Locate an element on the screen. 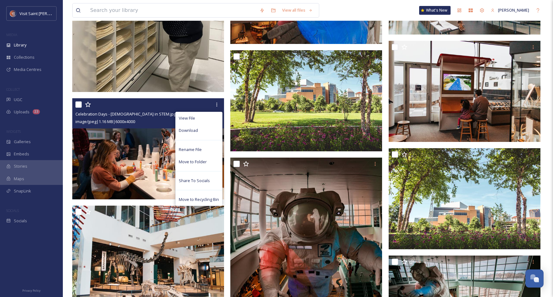 The height and width of the screenshot is (297, 553). button: Open Chat is located at coordinates (534, 279).